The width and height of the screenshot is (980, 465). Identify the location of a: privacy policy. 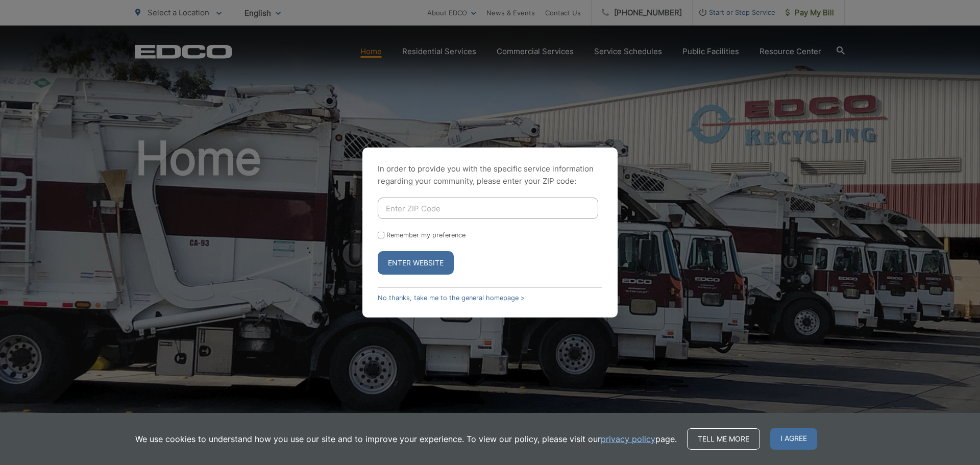
(628, 438).